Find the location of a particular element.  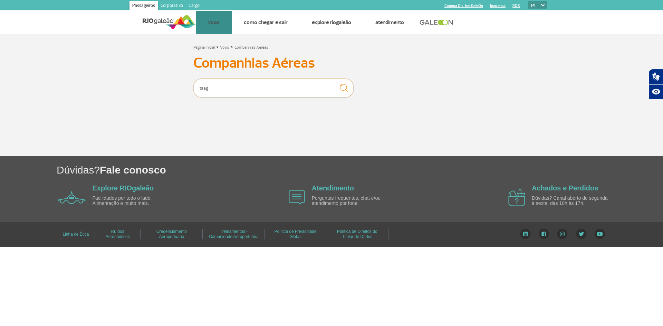

a: Treinamentos - Comunidade Aeroportuária is located at coordinates (233, 234).